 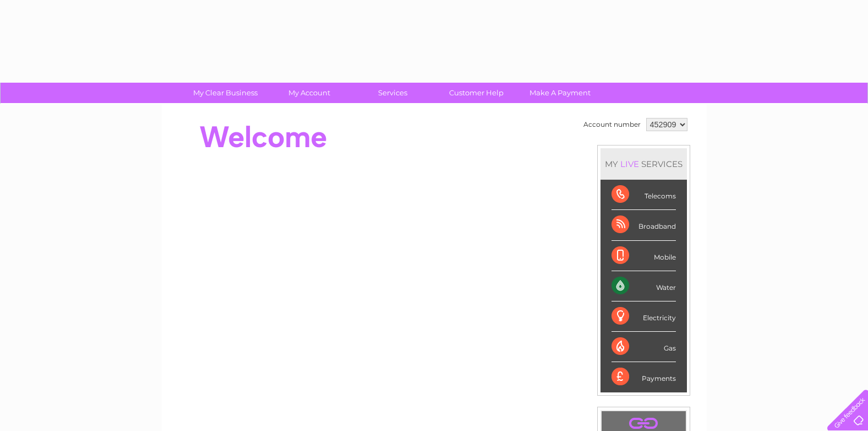 What do you see at coordinates (476, 93) in the screenshot?
I see `a: Customer Help` at bounding box center [476, 93].